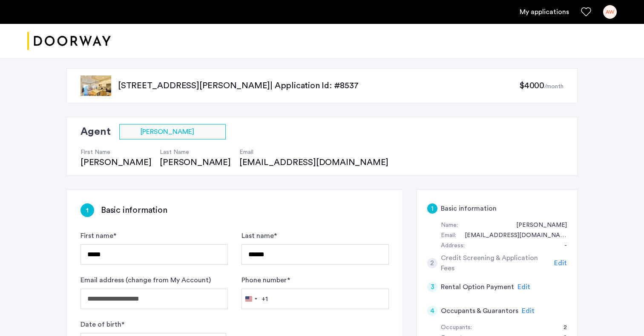 The width and height of the screenshot is (644, 336). Describe the element at coordinates (254, 298) in the screenshot. I see `button: Selected country` at that location.